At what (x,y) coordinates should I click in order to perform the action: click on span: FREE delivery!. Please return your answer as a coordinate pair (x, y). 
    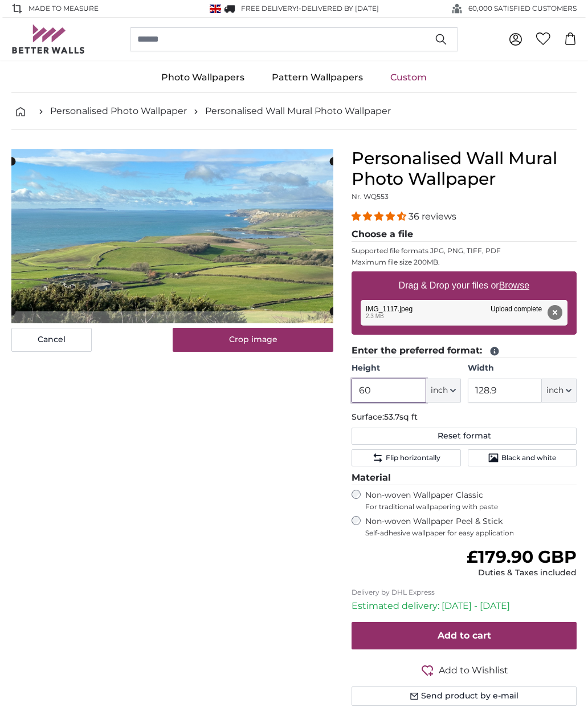
    Looking at the image, I should click on (270, 8).